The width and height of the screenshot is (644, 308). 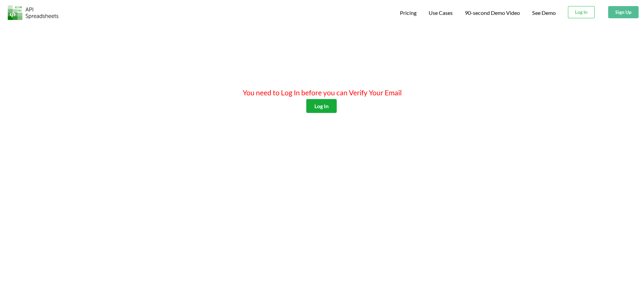 What do you see at coordinates (408, 12) in the screenshot?
I see `span: Pricing` at bounding box center [408, 12].